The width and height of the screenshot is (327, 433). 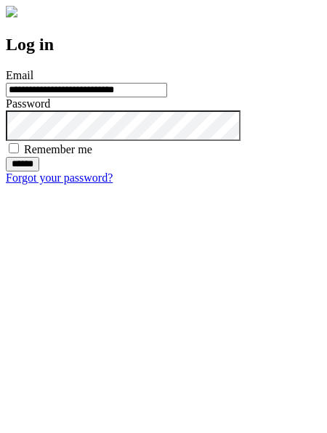 I want to click on a: Forgot your password?, so click(x=59, y=177).